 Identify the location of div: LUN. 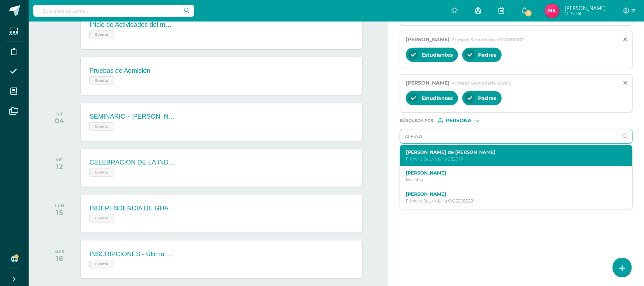
(59, 206).